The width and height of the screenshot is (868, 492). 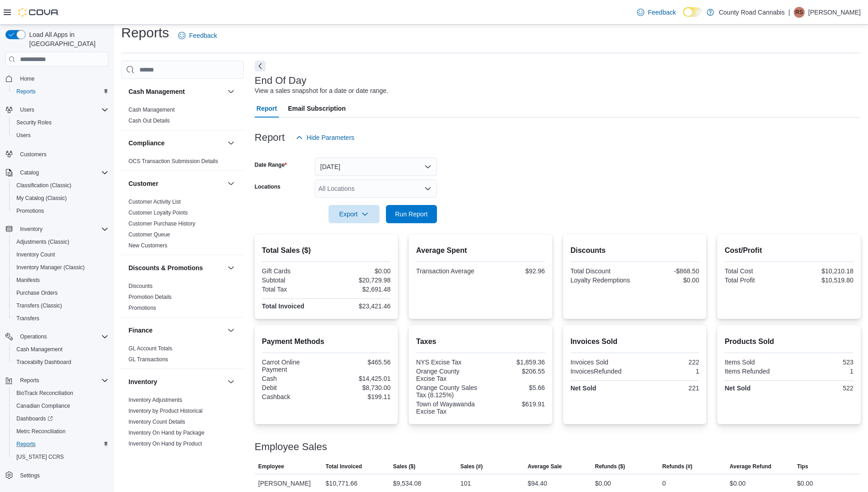 I want to click on label: Date Range, so click(x=271, y=165).